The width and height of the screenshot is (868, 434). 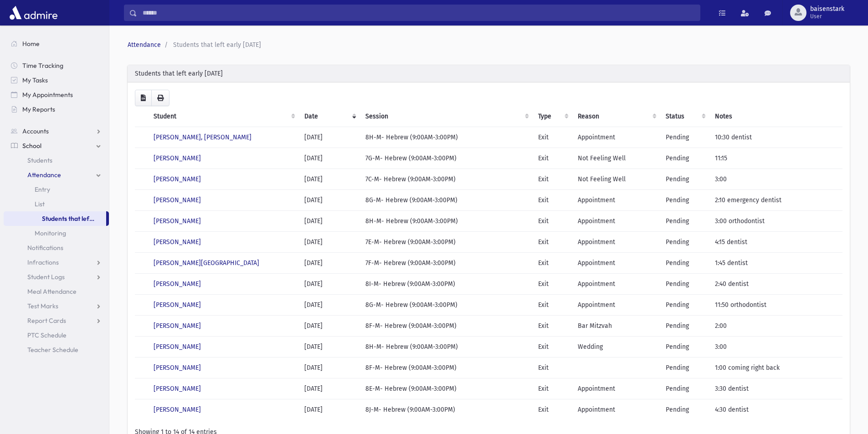 What do you see at coordinates (39, 109) in the screenshot?
I see `span: My Reports` at bounding box center [39, 109].